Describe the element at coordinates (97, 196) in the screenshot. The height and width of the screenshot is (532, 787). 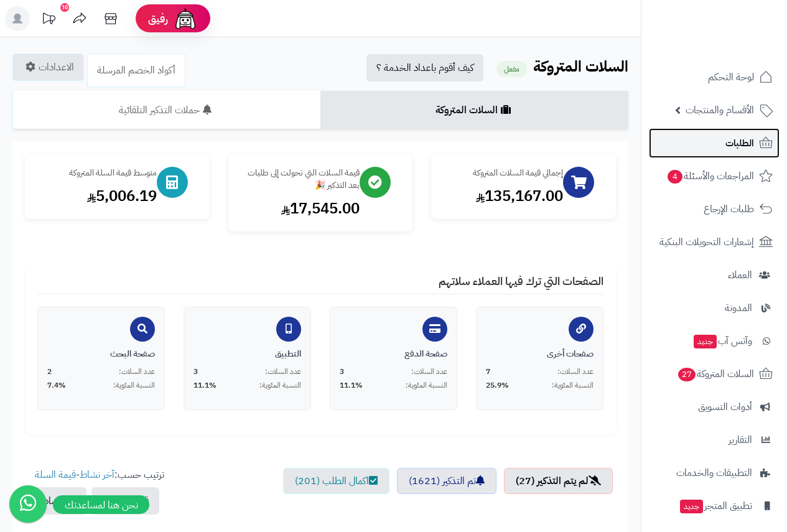
I see `div: 5,006.19` at that location.